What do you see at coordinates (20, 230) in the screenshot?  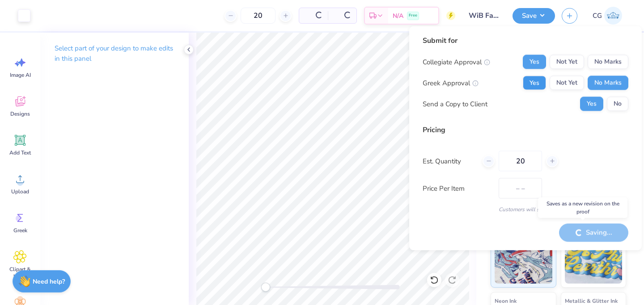 I see `span: Greek` at bounding box center [20, 230].